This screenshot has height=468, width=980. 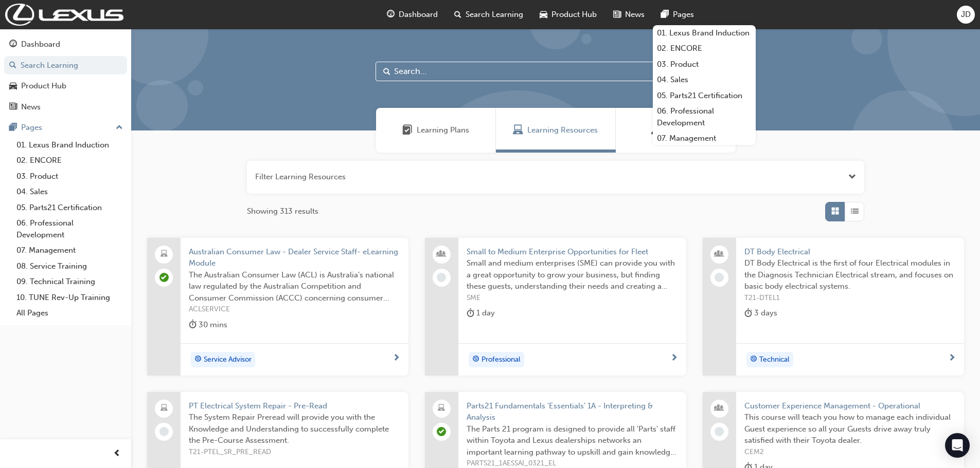 I want to click on span: Search Learning, so click(x=495, y=15).